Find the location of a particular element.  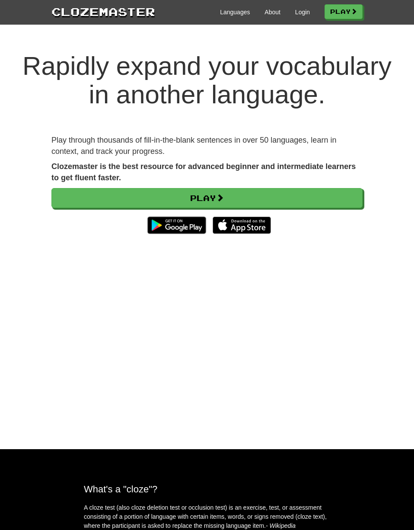

img: Get it on Google Play is located at coordinates (176, 225).